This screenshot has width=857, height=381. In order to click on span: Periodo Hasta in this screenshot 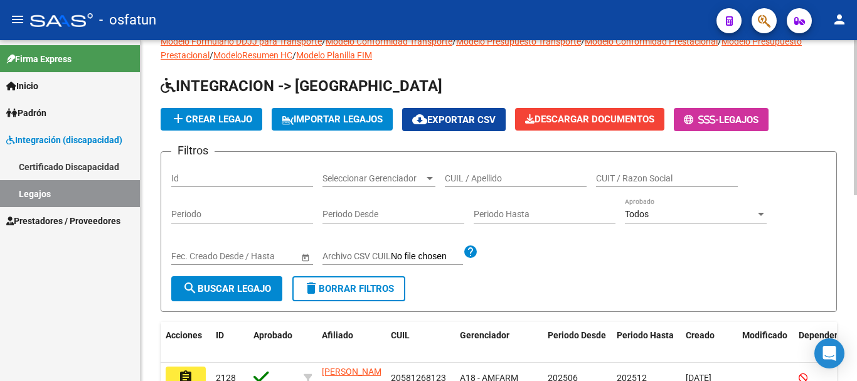, I will do `click(645, 335)`.